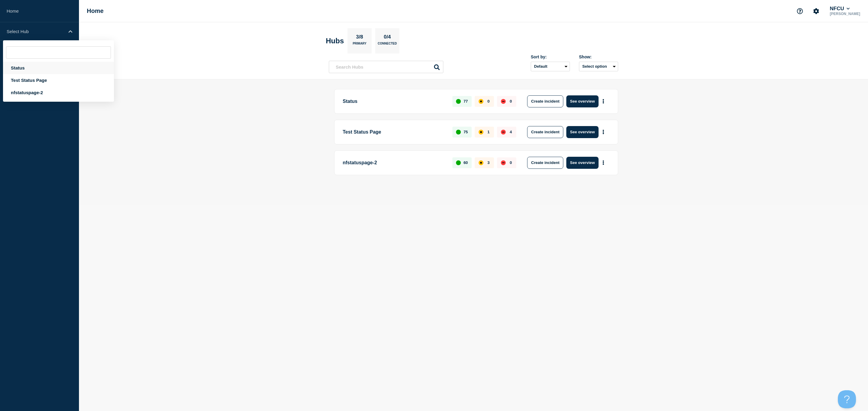 This screenshot has height=411, width=868. I want to click on p: Connected, so click(387, 45).